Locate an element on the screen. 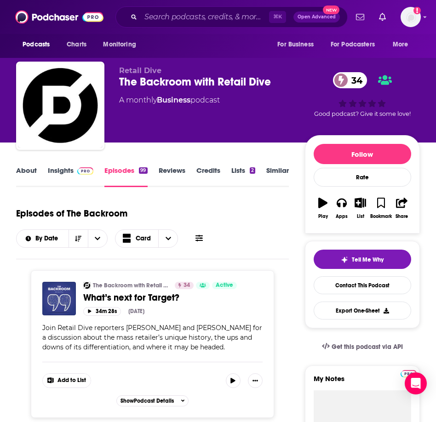  button: Show profile menu is located at coordinates (411, 17).